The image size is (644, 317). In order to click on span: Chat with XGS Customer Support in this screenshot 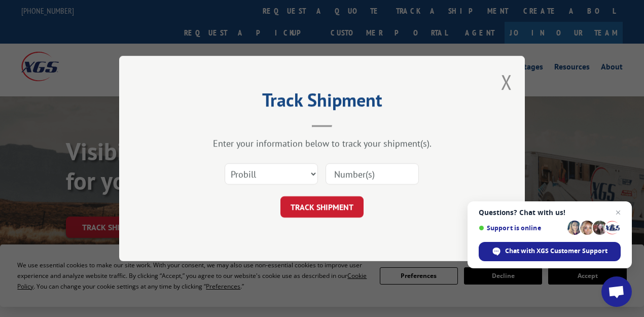, I will do `click(556, 251)`.